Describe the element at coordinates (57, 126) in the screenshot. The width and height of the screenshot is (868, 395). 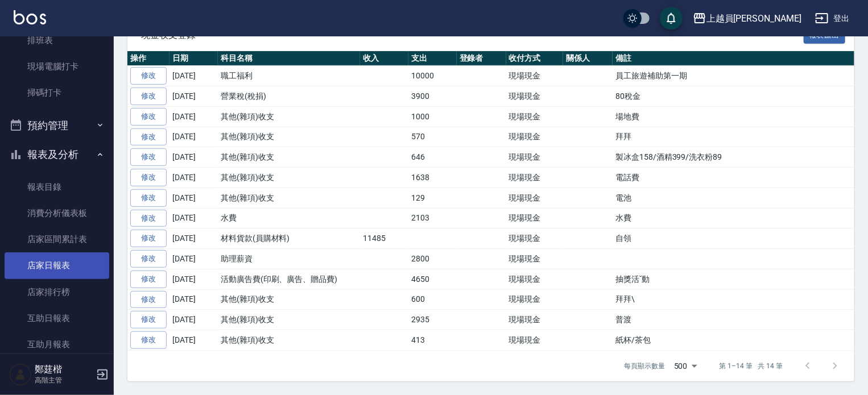
I see `button: 預約管理` at that location.